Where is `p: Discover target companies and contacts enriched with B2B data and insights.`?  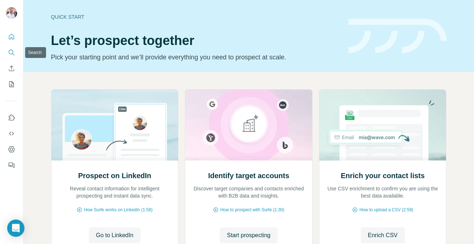
p: Discover target companies and contacts enriched with B2B data and insights. is located at coordinates (249, 192).